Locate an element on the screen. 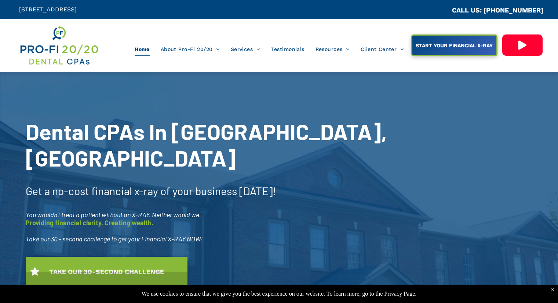 This screenshot has width=558, height=303. span: TAKE OUR 30-SECOND CHALLENGE is located at coordinates (106, 271).